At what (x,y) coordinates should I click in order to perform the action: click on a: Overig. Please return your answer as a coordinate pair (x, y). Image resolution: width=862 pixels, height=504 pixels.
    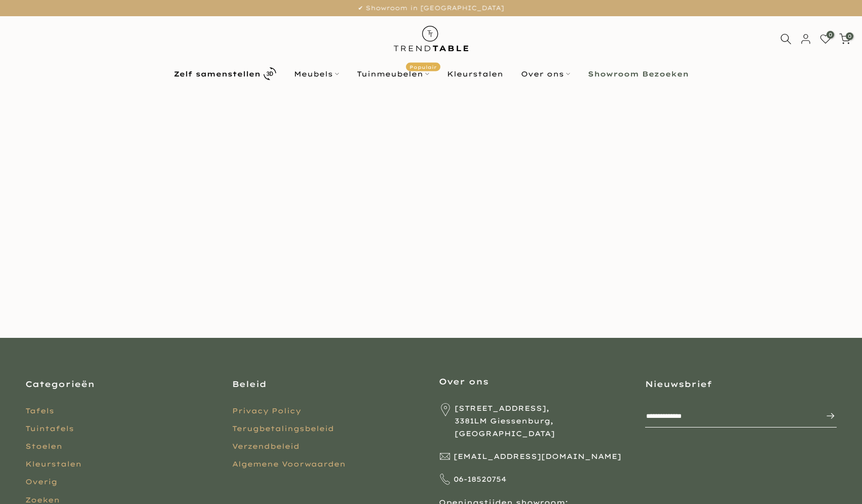
    Looking at the image, I should click on (41, 481).